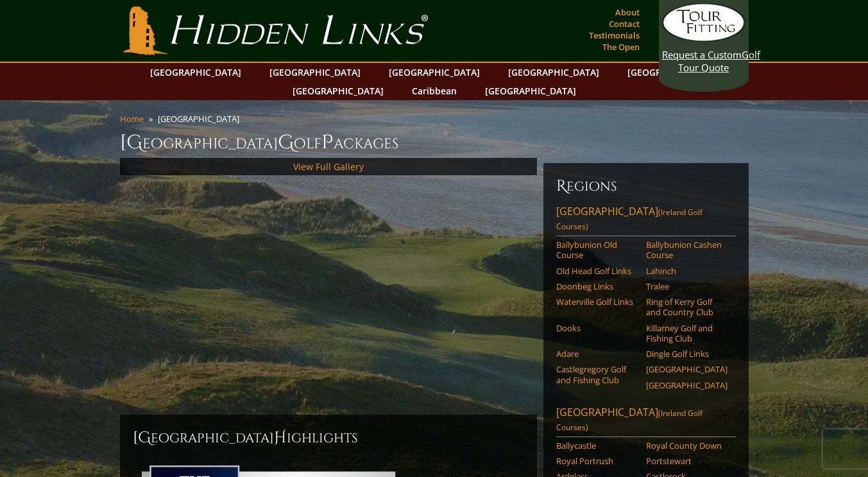  I want to click on span: G, so click(285, 142).